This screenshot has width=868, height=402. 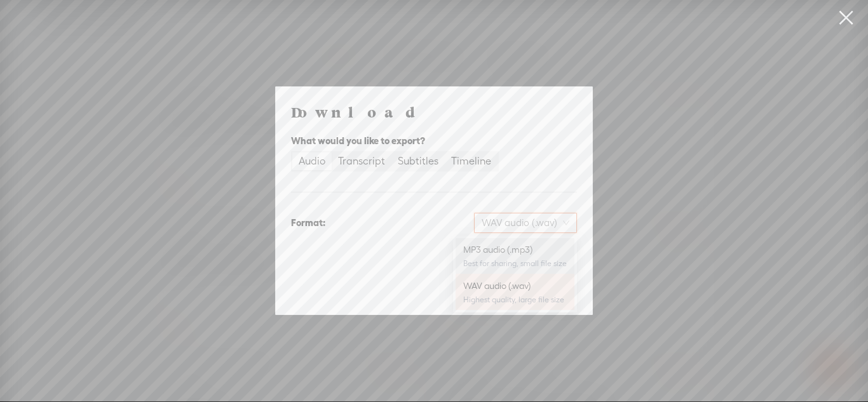 What do you see at coordinates (514, 264) in the screenshot?
I see `div: Best for sharing, small file size` at bounding box center [514, 264].